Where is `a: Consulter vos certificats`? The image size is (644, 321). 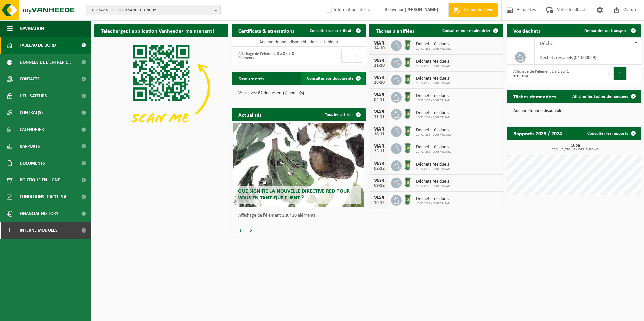
a: Consulter vos certificats is located at coordinates (334, 31).